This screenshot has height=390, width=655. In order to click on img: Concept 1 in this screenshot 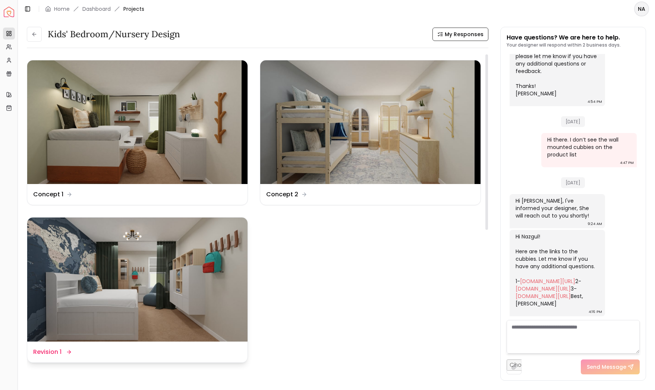, I will do `click(137, 122)`.